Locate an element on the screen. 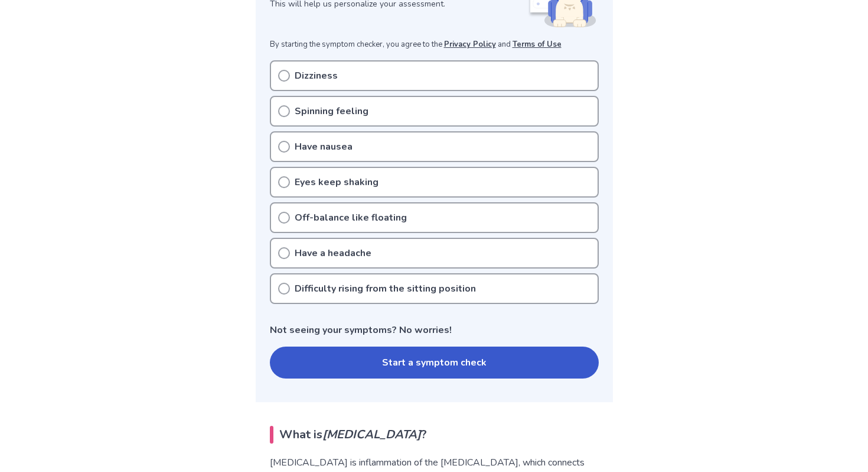 The width and height of the screenshot is (868, 472). a: Privacy Policy is located at coordinates (470, 44).